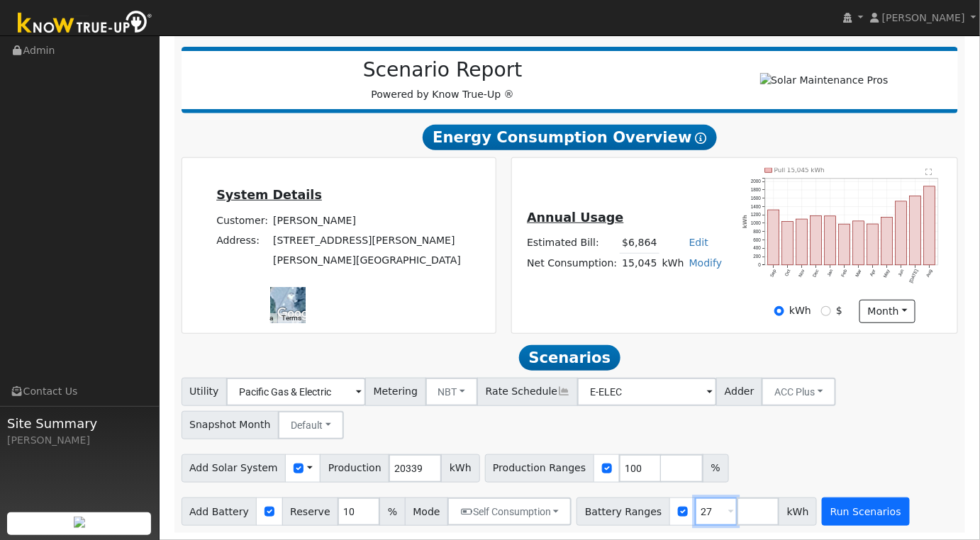 The image size is (980, 540). Describe the element at coordinates (873, 273) in the screenshot. I see `text: Apr` at that location.